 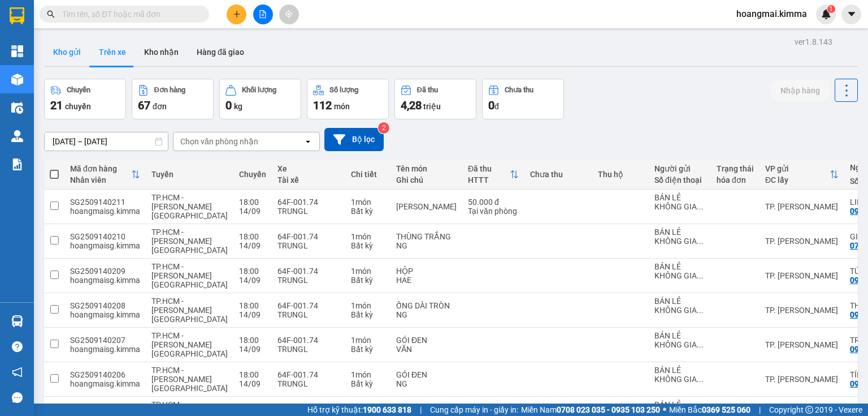 I want to click on div: ỐNG DÀI TRÒN, so click(x=427, y=306).